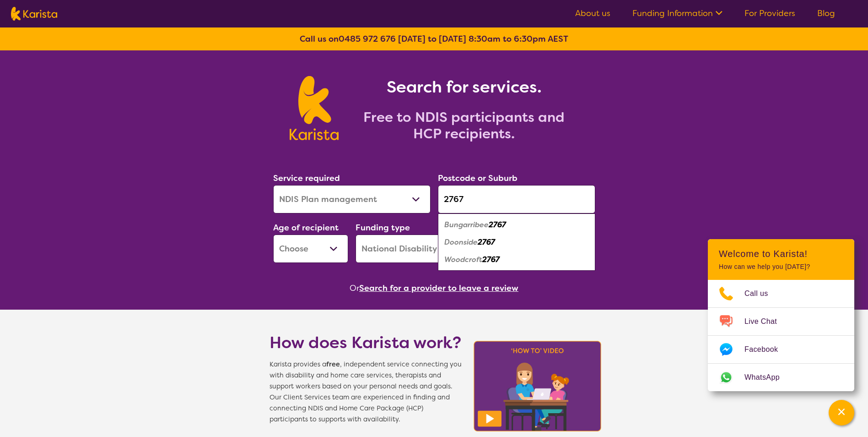 The image size is (868, 437). I want to click on img: Karista video, so click(537, 386).